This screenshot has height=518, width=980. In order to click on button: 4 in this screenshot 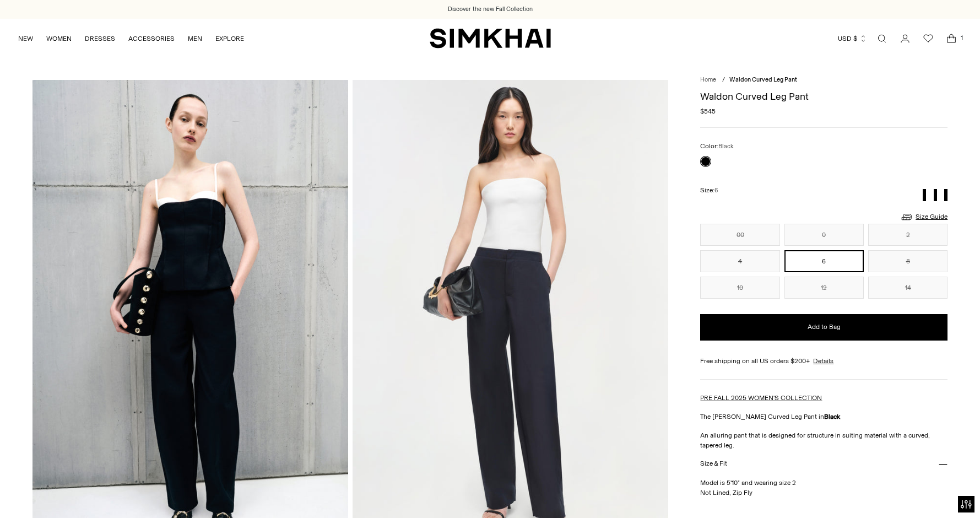, I will do `click(740, 261)`.